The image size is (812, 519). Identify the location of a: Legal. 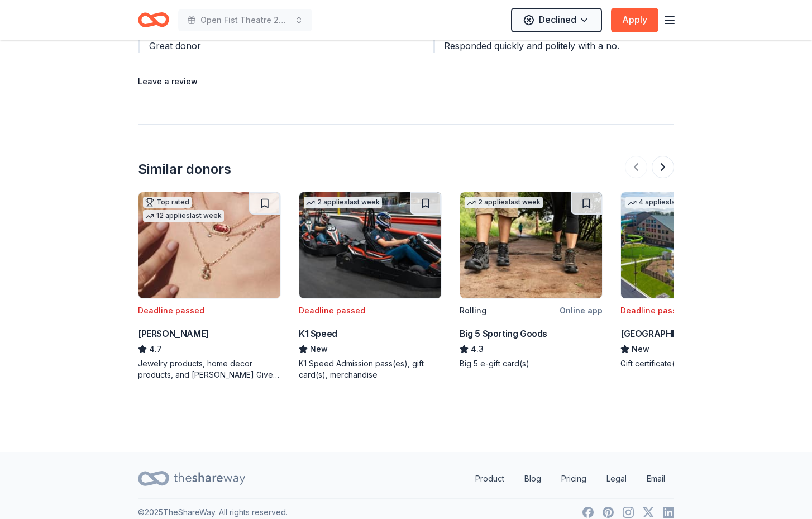
(617, 479).